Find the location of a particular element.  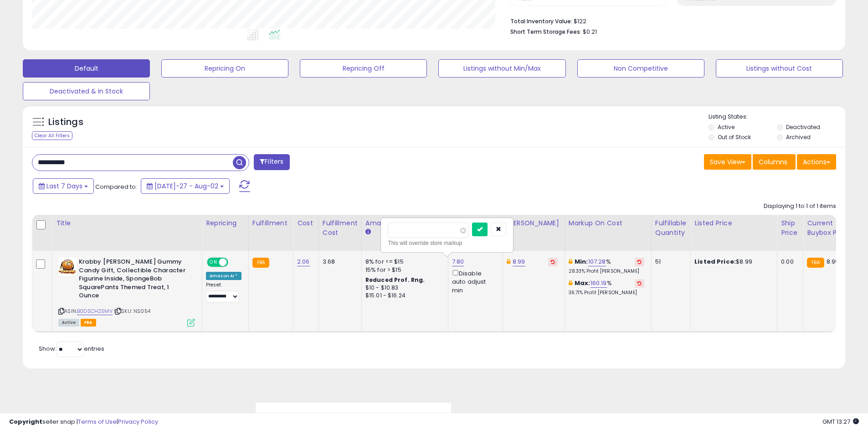

div: Current Buybox Price is located at coordinates (830, 228).